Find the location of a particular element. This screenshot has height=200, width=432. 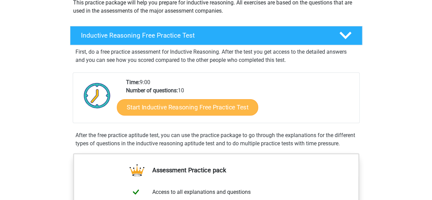

b: Time: is located at coordinates (133, 82).